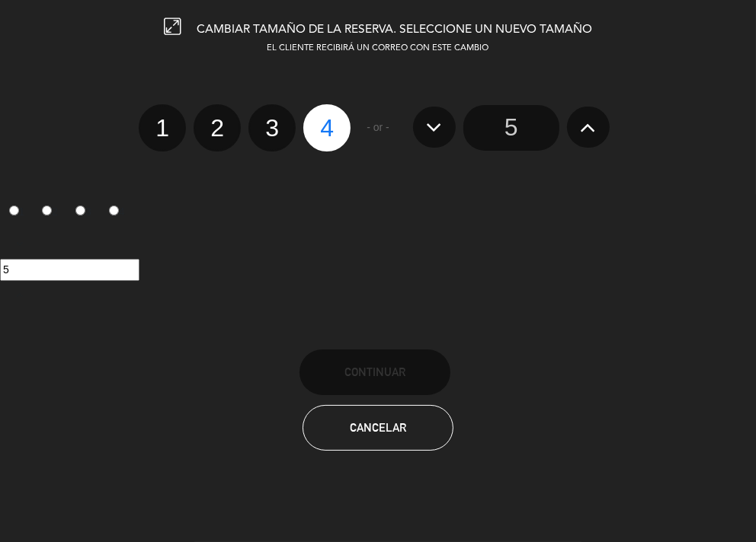  What do you see at coordinates (114, 211) in the screenshot?
I see `input: 4` at bounding box center [114, 211].